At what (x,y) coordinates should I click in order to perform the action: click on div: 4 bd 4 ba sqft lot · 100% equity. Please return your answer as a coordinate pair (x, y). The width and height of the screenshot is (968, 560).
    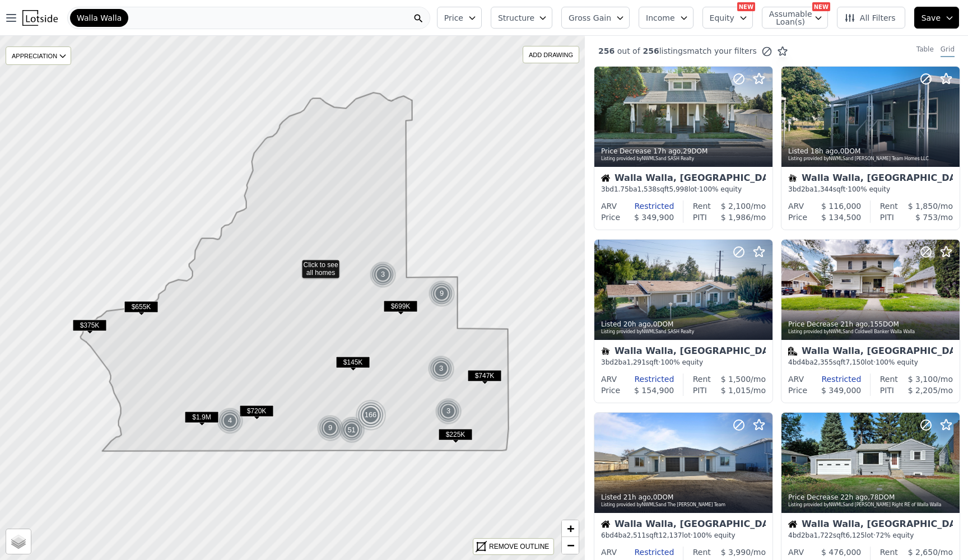
    Looking at the image, I should click on (871, 362).